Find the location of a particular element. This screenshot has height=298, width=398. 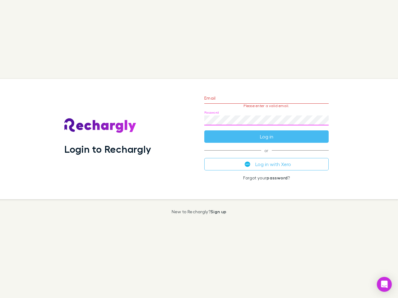

a: Sign up is located at coordinates (218, 212).